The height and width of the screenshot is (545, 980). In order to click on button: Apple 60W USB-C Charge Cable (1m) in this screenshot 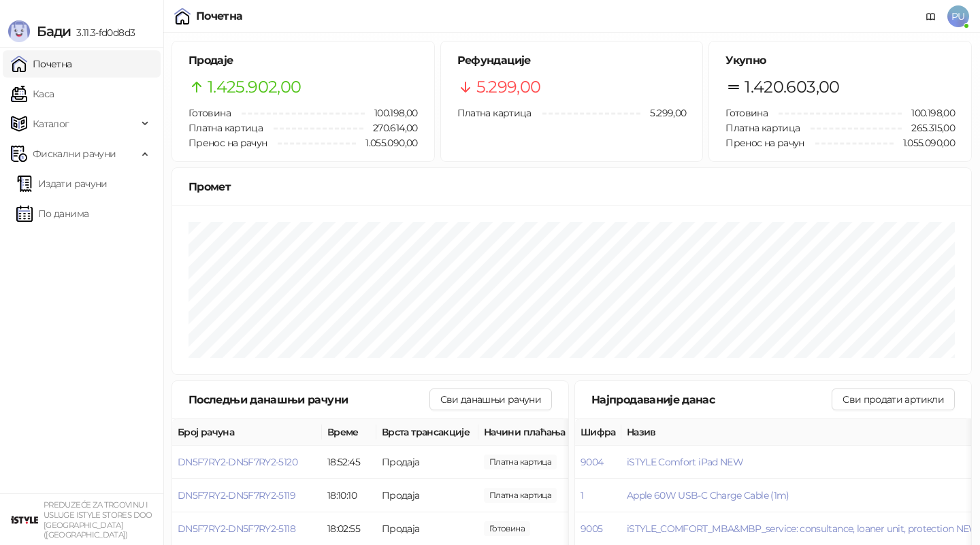, I will do `click(708, 495)`.